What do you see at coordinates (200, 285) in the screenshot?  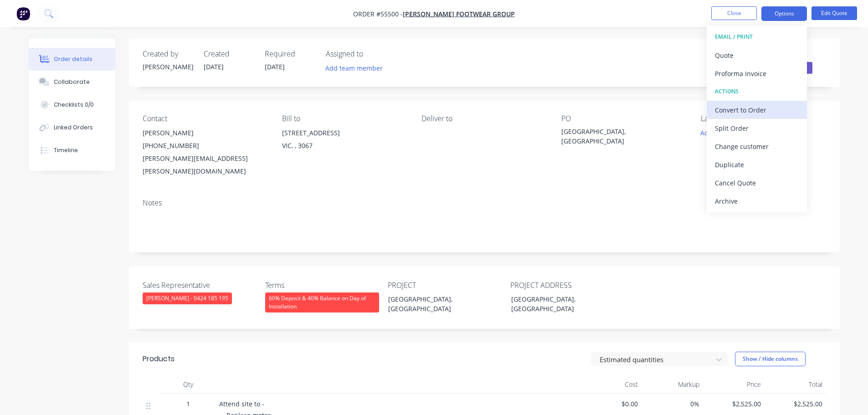 I see `label: Sales Representative` at bounding box center [200, 285].